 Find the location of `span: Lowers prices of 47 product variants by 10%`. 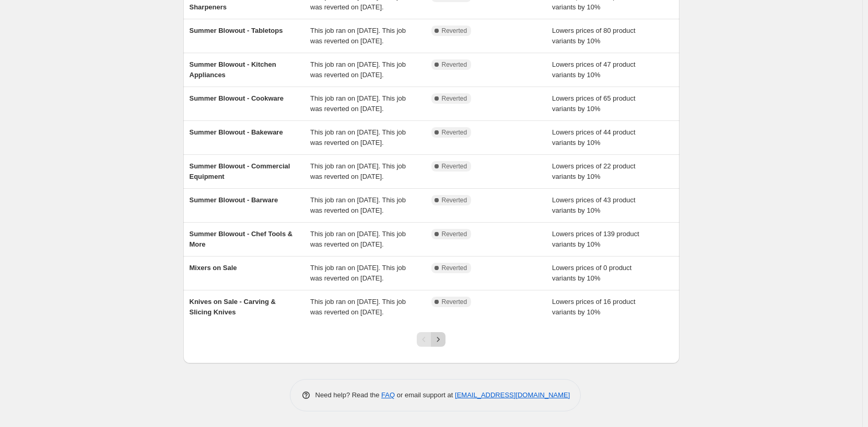

span: Lowers prices of 47 product variants by 10% is located at coordinates (594, 70).